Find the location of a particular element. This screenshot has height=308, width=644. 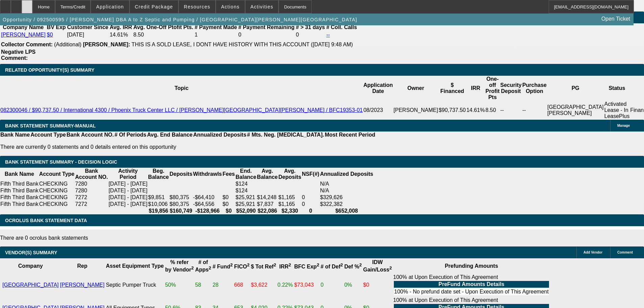

td: 8.50 is located at coordinates (493, 110).